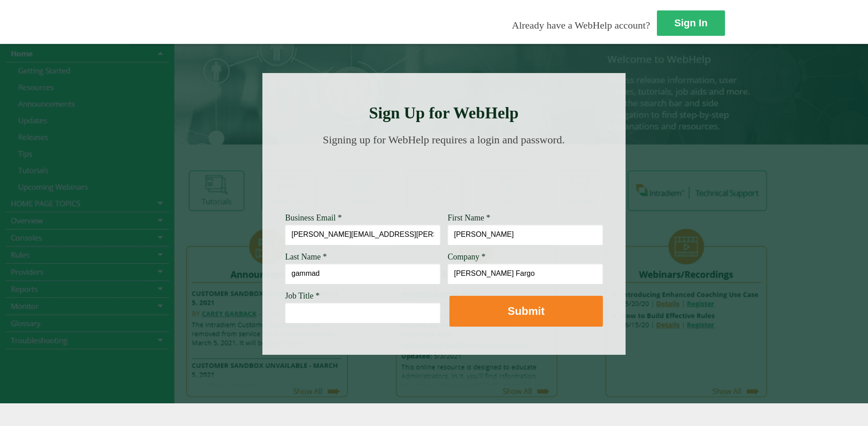 This screenshot has height=426, width=868. What do you see at coordinates (690, 23) in the screenshot?
I see `strong: Sign In` at bounding box center [690, 23].